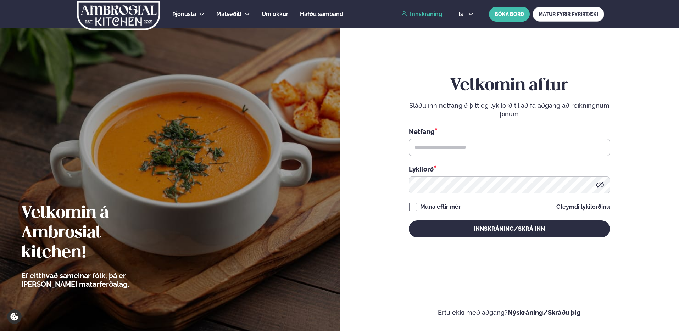  I want to click on button: Innskráning/Skrá inn, so click(509, 229).